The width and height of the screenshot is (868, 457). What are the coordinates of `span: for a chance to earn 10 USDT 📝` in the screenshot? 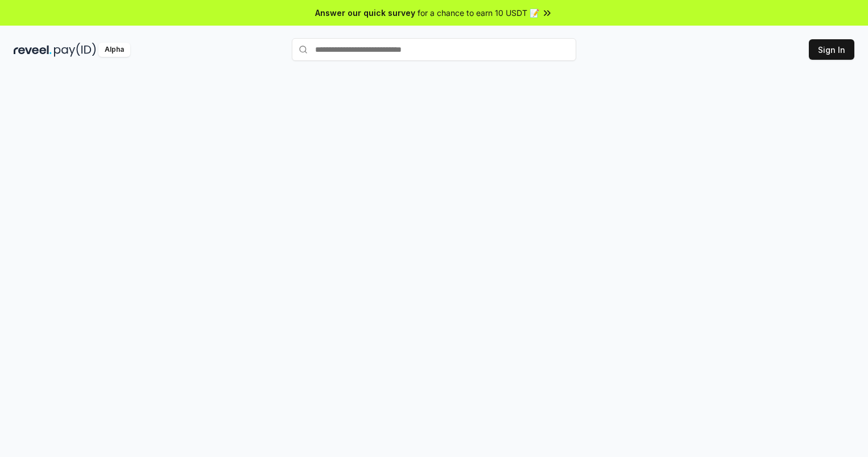 It's located at (479, 12).